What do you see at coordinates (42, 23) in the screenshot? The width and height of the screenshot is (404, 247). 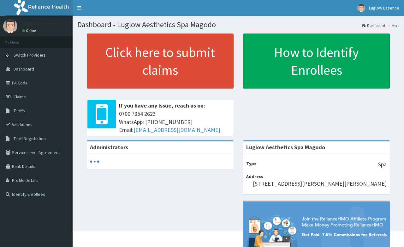 I see `p: Luglow Essence` at bounding box center [42, 23].